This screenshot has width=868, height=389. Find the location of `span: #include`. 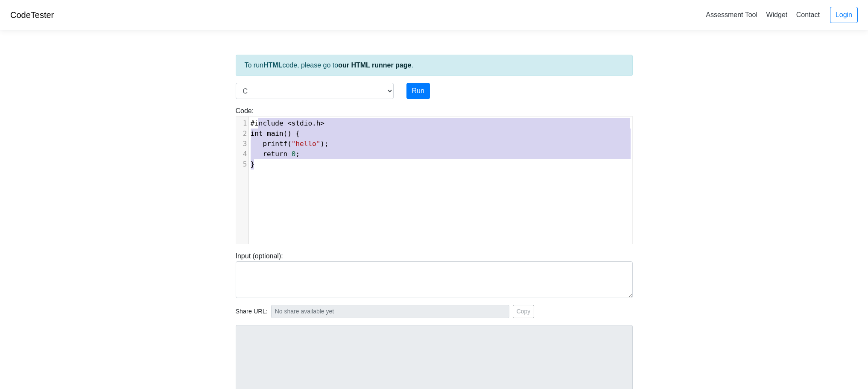

span: #include is located at coordinates (267, 123).